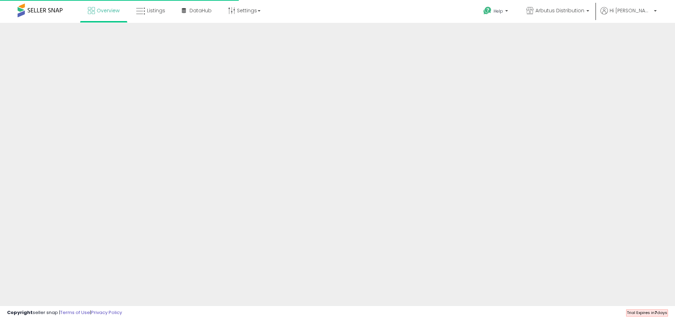 This screenshot has width=675, height=320. I want to click on a: Terms of Use, so click(75, 313).